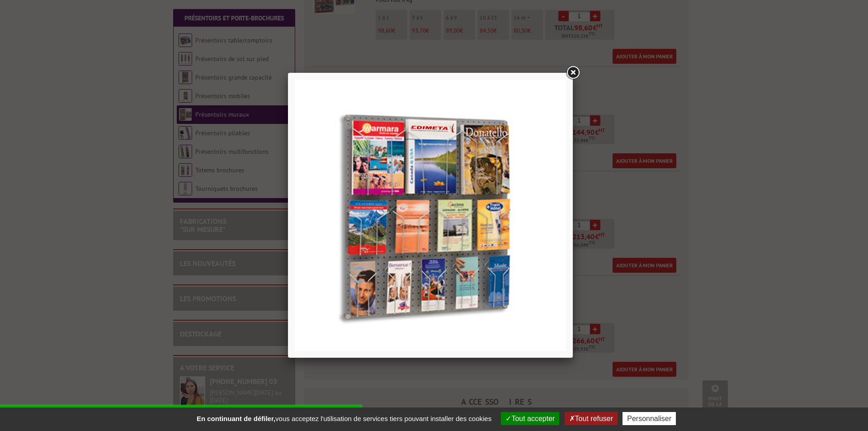 The height and width of the screenshot is (431, 868). Describe the element at coordinates (649, 419) in the screenshot. I see `button: Personnaliser (fenêtre modale)` at that location.